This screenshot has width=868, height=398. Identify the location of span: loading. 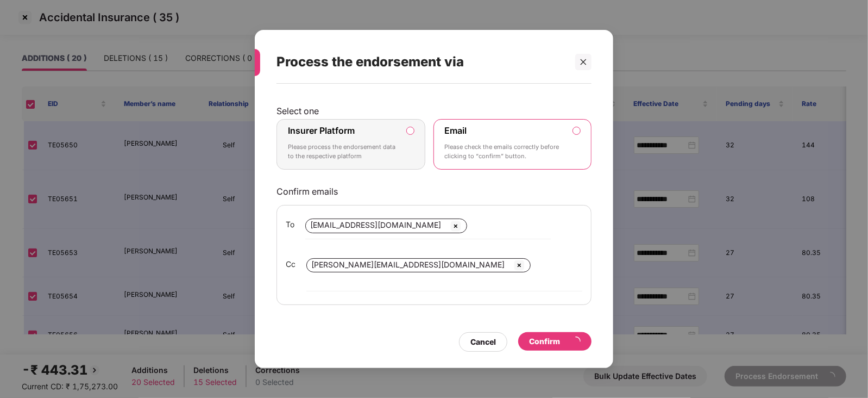
(575, 341).